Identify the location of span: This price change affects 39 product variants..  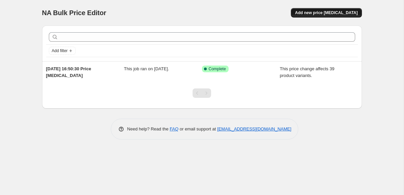
(307, 72).